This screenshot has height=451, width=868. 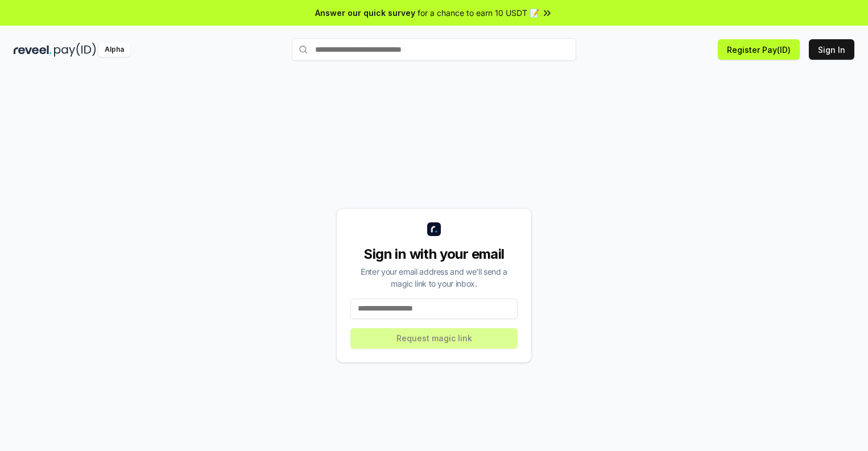 What do you see at coordinates (434, 278) in the screenshot?
I see `div: Enter your email address and we’ll send a magic link to your inbox.` at bounding box center [434, 278].